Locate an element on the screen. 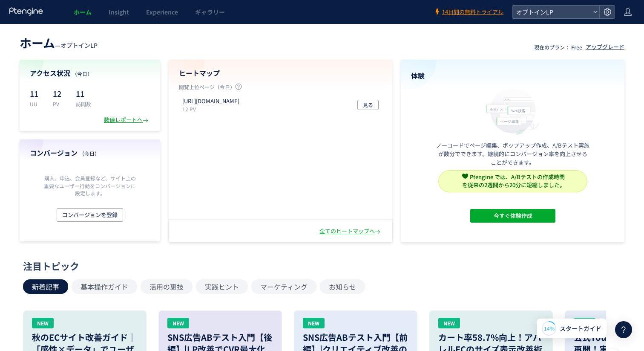 The width and height of the screenshot is (644, 351). a: 14日間の無料トライアル is located at coordinates (469, 12).